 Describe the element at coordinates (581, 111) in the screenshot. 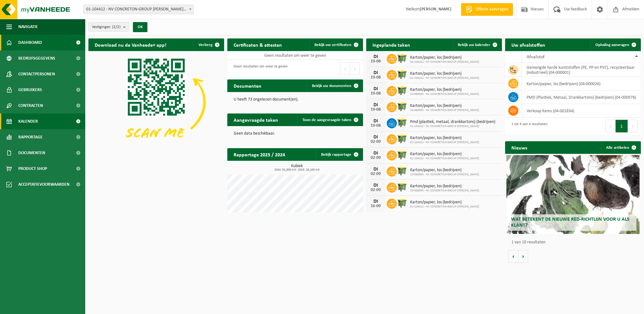

I see `td: verkoop items (04-001834)` at that location.